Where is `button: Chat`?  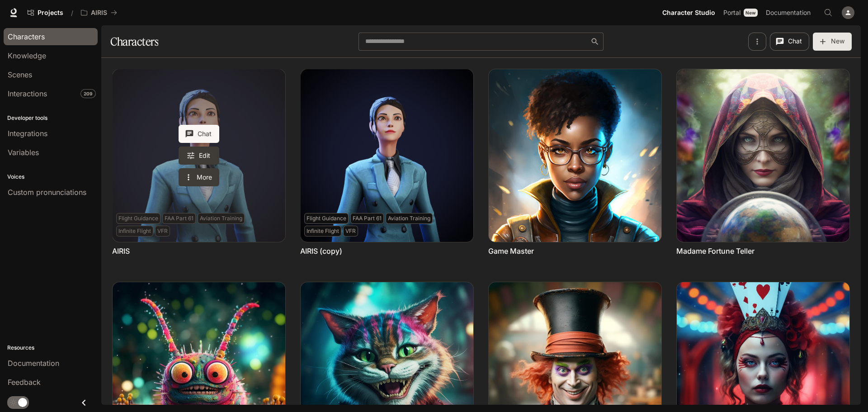 button: Chat is located at coordinates (790, 42).